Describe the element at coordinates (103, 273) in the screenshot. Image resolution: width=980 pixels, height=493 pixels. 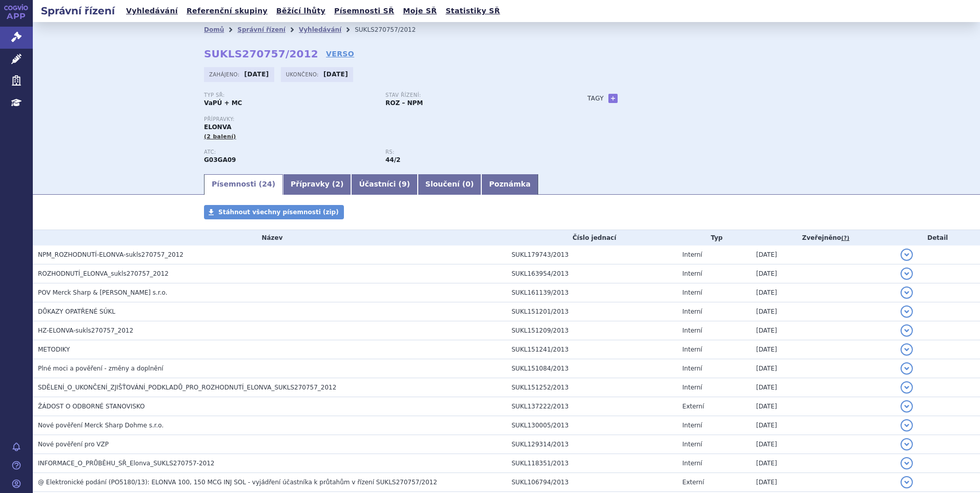
I see `span: ROZHODNUTÍ_ELONVA_sukls270757_2012` at that location.